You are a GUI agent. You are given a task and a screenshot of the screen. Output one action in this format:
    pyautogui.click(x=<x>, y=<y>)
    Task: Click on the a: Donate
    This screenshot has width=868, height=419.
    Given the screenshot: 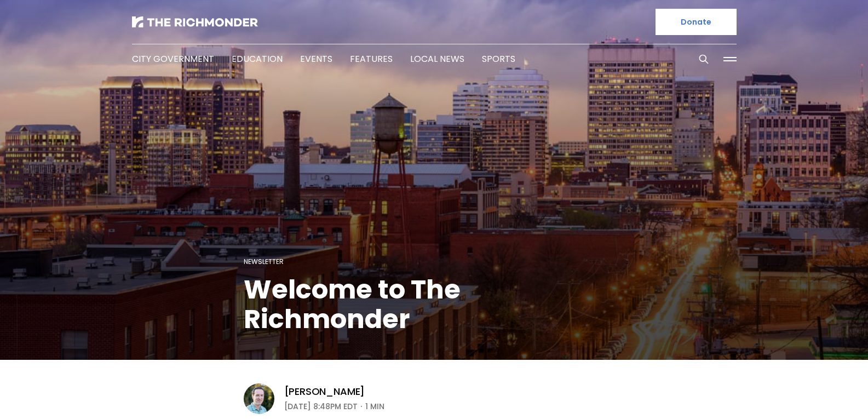 What is the action you would take?
    pyautogui.click(x=696, y=22)
    